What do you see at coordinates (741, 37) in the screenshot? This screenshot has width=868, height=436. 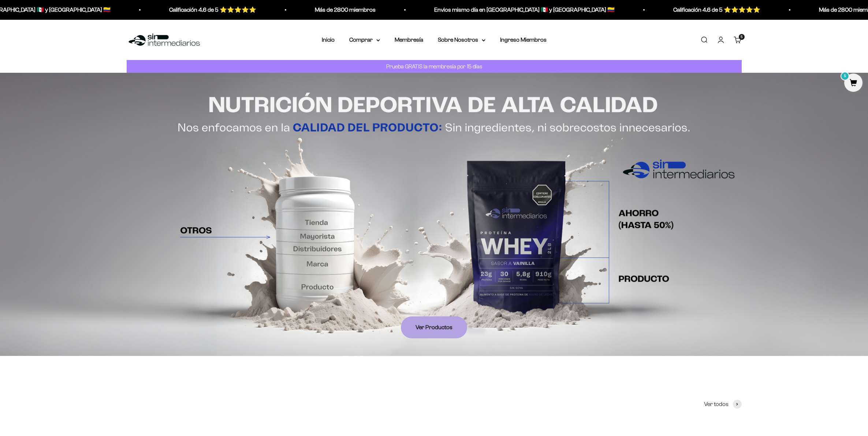 I see `span: 5` at bounding box center [741, 37].